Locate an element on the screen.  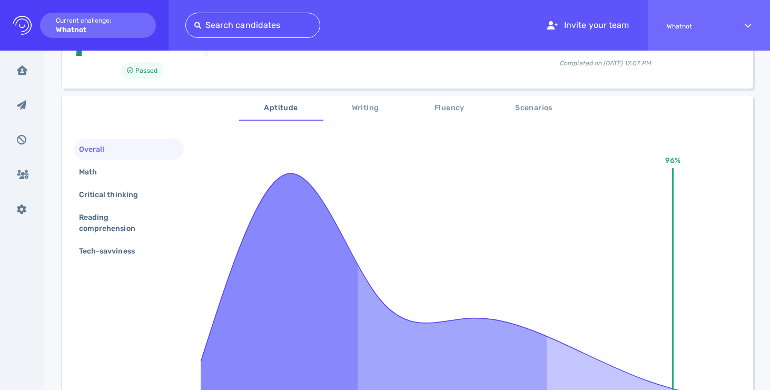
div: Tech-savviness is located at coordinates (112, 251).